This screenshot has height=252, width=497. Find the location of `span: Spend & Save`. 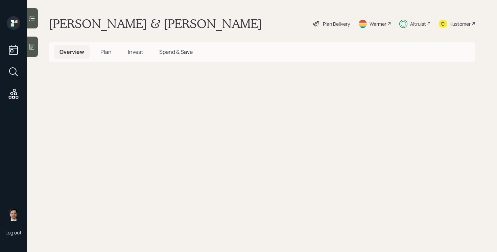

span: Spend & Save is located at coordinates (176, 52).